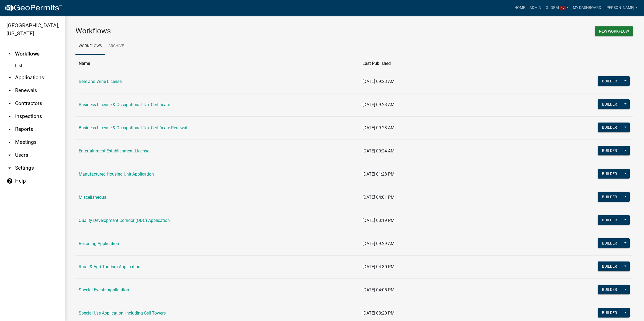  What do you see at coordinates (104, 290) in the screenshot?
I see `a: Special Events Application` at bounding box center [104, 290].